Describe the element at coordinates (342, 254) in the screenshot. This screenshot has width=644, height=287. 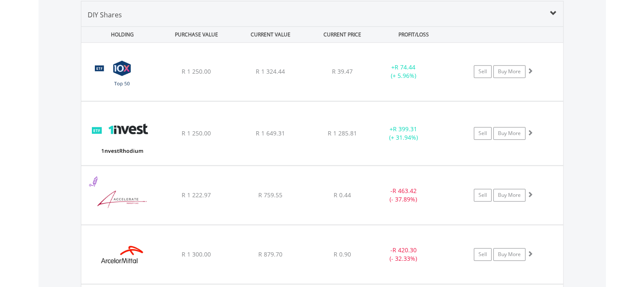
I see `span: R 0.90` at that location.